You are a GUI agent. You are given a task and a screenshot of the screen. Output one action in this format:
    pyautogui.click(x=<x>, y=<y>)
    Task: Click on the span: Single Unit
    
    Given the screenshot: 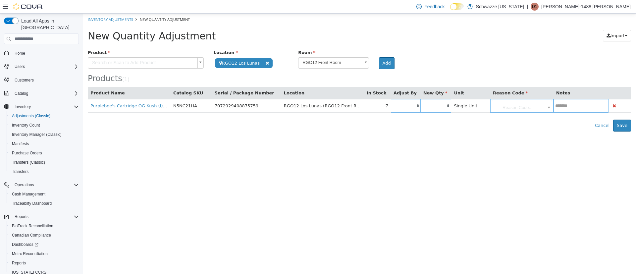 What is the action you would take?
    pyautogui.click(x=382, y=92)
    